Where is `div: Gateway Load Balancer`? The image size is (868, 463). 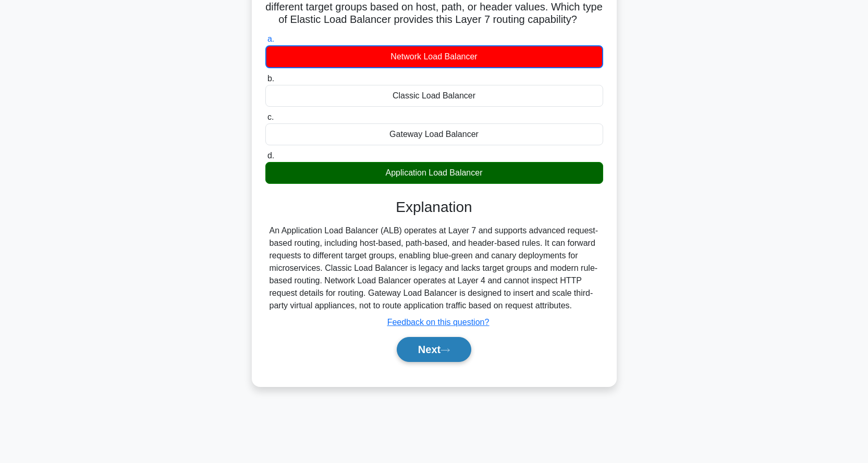
div: Gateway Load Balancer is located at coordinates (434, 134).